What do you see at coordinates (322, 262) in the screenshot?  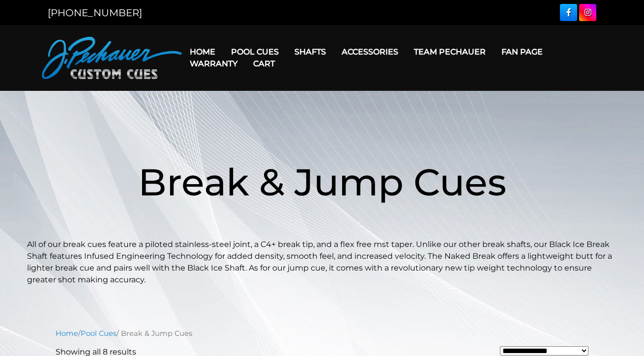 I see `p: All of our break cues feature a piloted stainless-steel joint, a C4+ break tip, and a flex free m...` at bounding box center [322, 262].